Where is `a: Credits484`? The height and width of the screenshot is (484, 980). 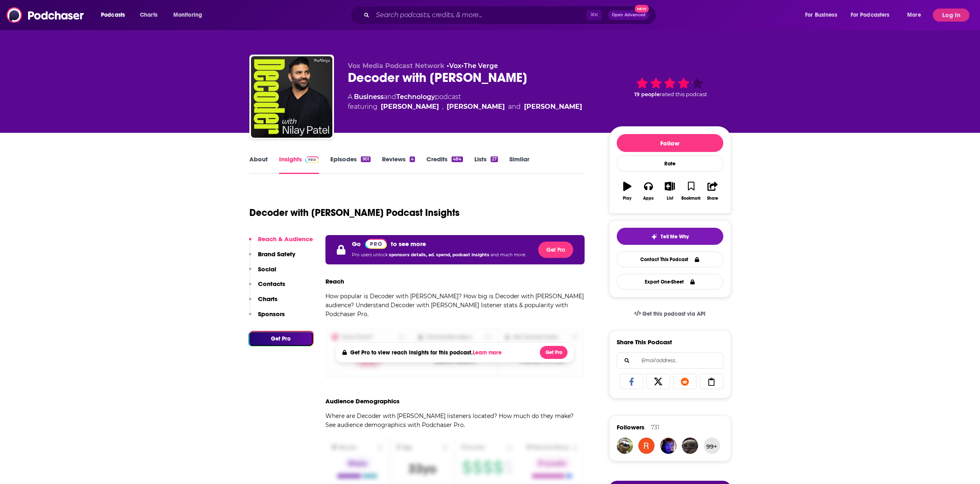 a: Credits484 is located at coordinates (445, 165).